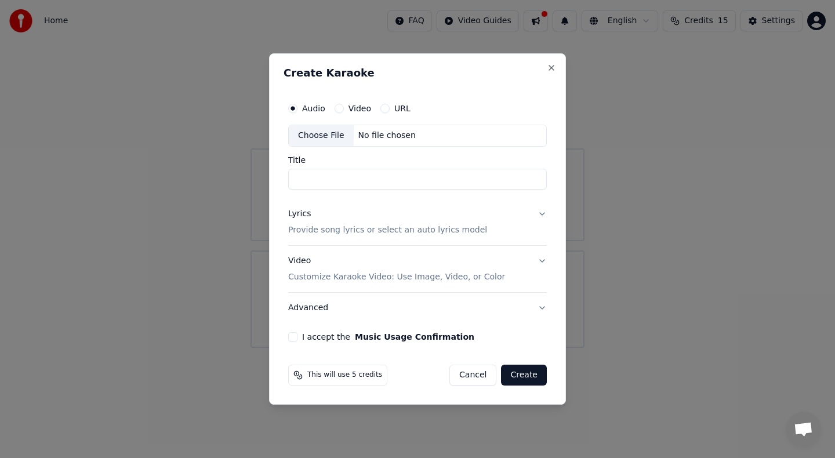 This screenshot has height=458, width=835. Describe the element at coordinates (345, 375) in the screenshot. I see `span: This will use 5 credits` at that location.